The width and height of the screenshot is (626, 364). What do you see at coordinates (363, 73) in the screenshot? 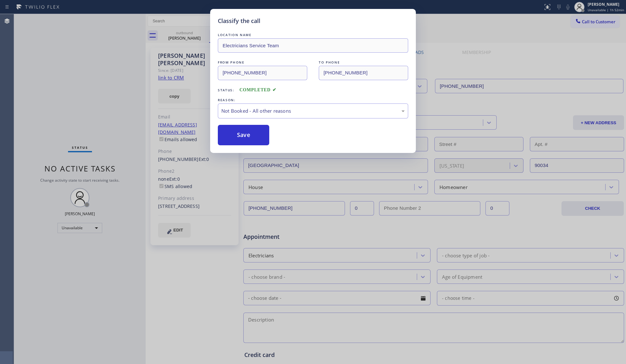
I see `input: To phone` at bounding box center [363, 73].